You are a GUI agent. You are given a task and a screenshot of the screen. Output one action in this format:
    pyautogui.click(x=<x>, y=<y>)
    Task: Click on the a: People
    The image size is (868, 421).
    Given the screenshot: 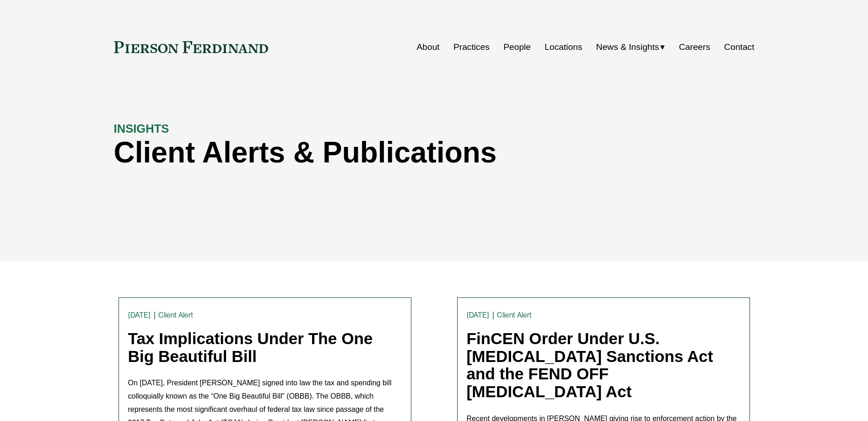 What is the action you would take?
    pyautogui.click(x=517, y=47)
    